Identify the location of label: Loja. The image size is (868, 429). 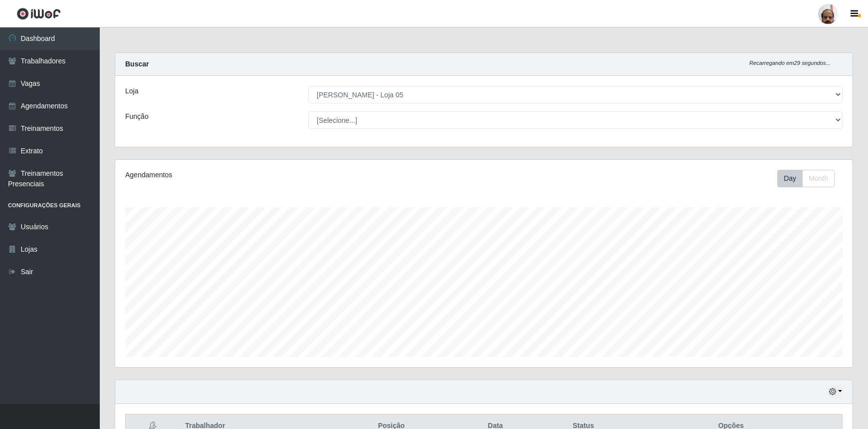
(131, 91).